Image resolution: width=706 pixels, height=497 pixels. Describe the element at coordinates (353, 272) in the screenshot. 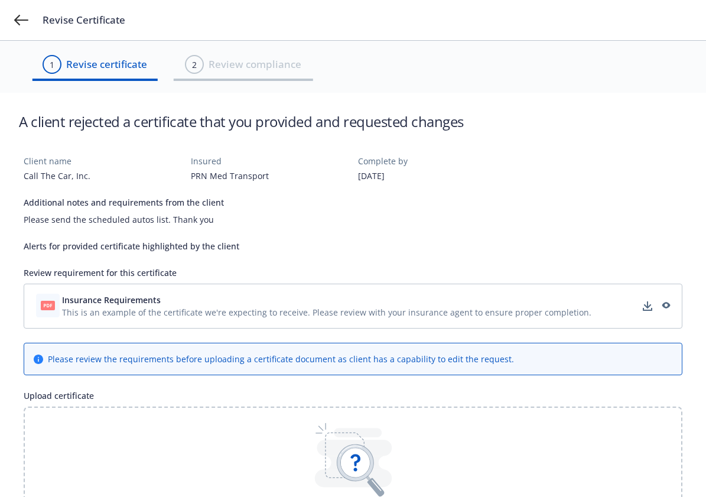

I see `div: Review requirement for this certificate` at that location.